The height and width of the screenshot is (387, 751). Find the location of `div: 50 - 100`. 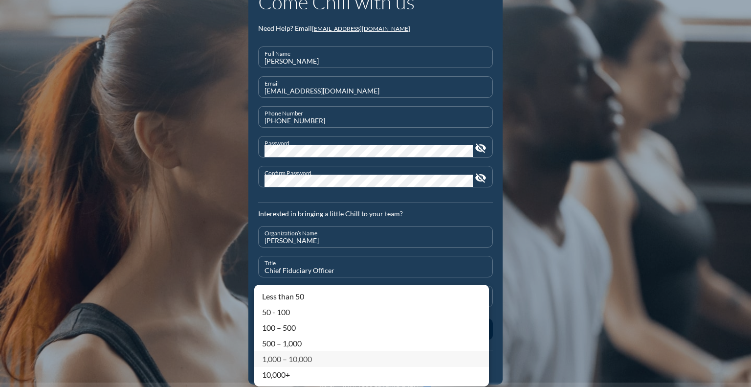

div: 50 - 100 is located at coordinates (372, 312).